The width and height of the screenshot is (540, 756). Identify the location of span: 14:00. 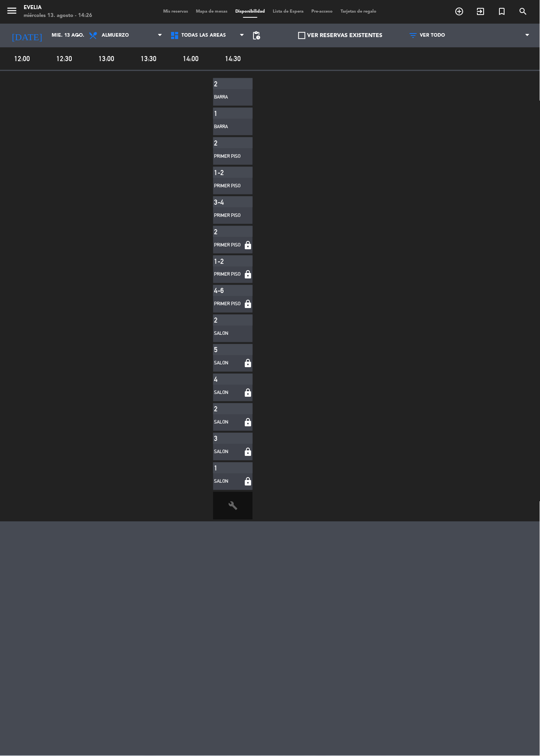
(190, 58).